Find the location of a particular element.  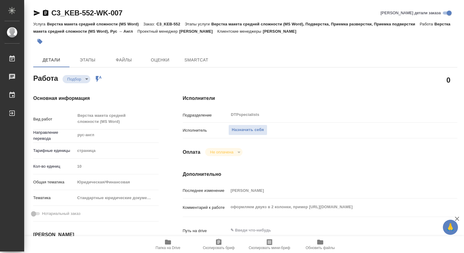

button: Добавить тэг is located at coordinates (40, 41).